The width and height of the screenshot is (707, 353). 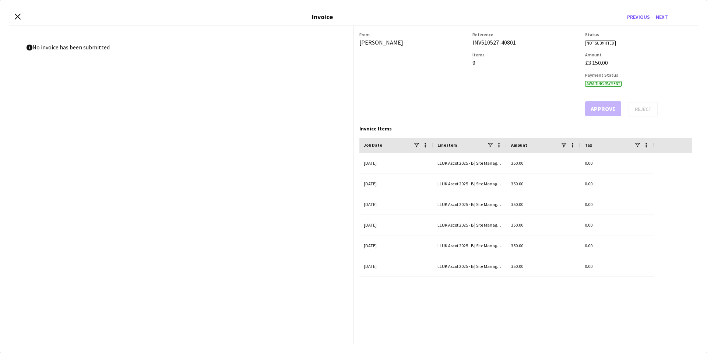 I want to click on div: £3 150.00, so click(x=638, y=63).